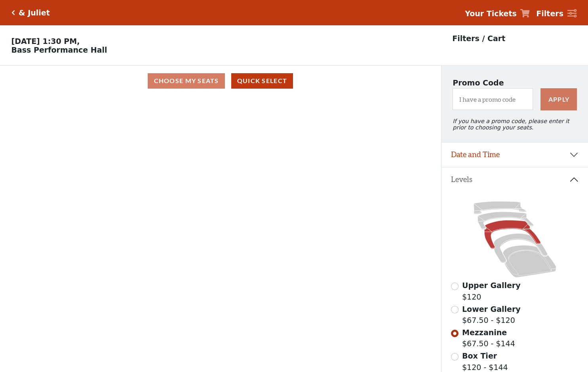 The image size is (588, 372). What do you see at coordinates (500, 208) in the screenshot?
I see `path: Upper Gallery - Seats Available: 295` at bounding box center [500, 208].